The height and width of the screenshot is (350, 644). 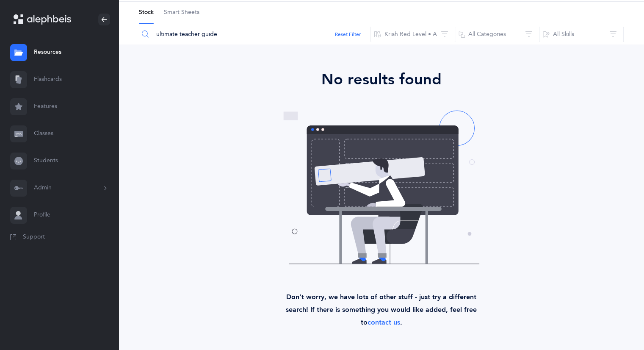 What do you see at coordinates (34, 237) in the screenshot?
I see `span: Support` at bounding box center [34, 237].